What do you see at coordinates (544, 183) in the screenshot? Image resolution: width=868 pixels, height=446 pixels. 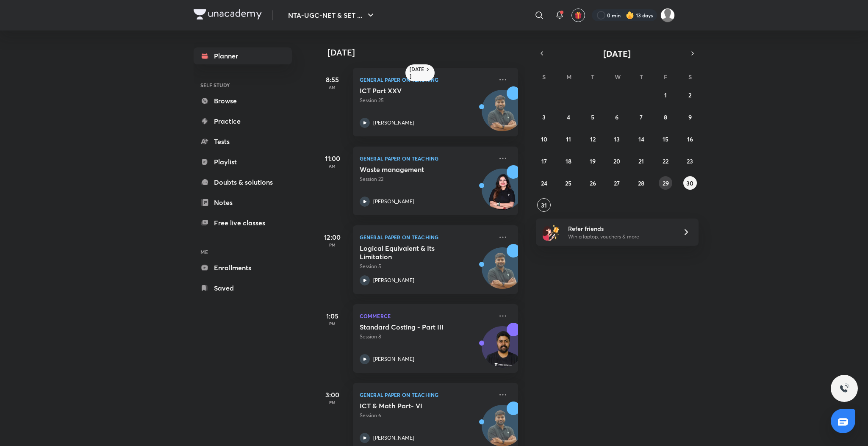 I see `abbr: August 24, 2025` at bounding box center [544, 183].